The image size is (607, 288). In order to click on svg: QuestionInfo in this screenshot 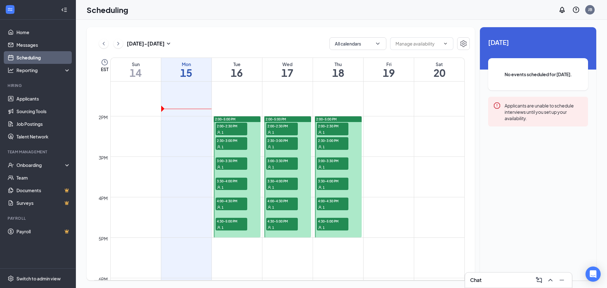, I will do `click(576, 10)`.